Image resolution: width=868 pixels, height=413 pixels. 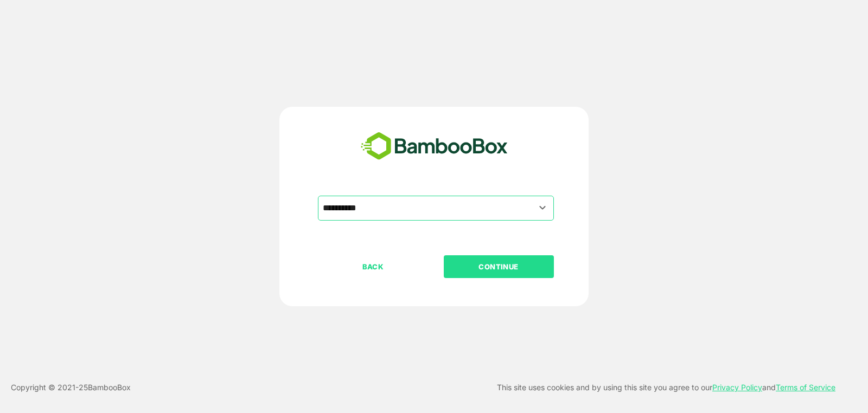 I want to click on p: Copyright © 2021- 25 BambooBox, so click(x=71, y=388).